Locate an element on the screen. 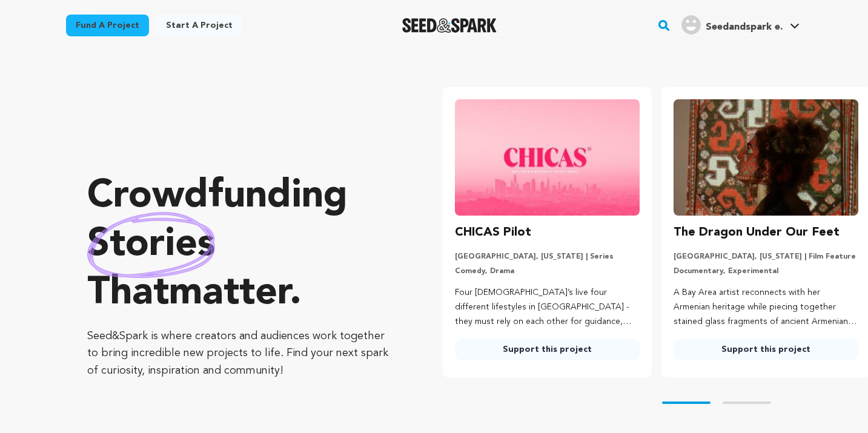  span: Seedandspark e. is located at coordinates (744, 28).